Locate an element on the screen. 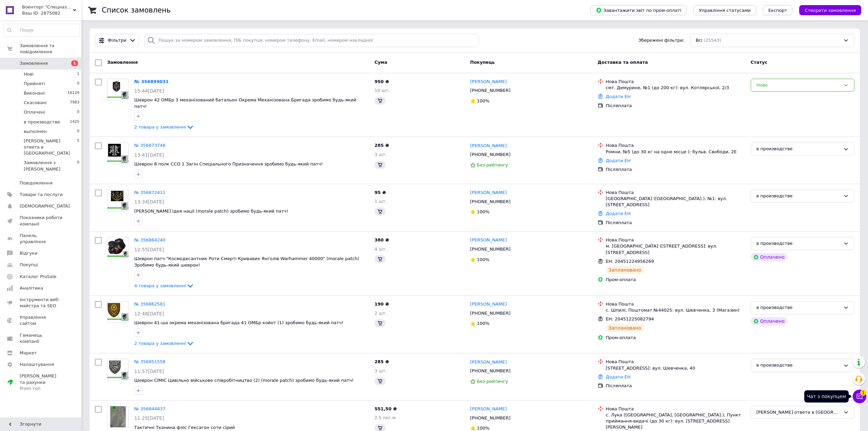  div: Ваш ID: 2875082 is located at coordinates (51, 13).